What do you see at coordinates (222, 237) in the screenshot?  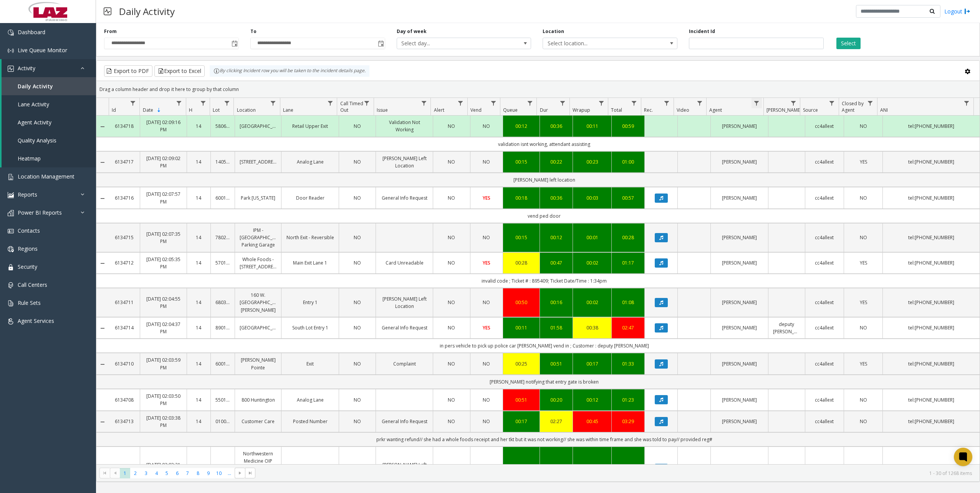 I see `a: 780290` at bounding box center [222, 237].